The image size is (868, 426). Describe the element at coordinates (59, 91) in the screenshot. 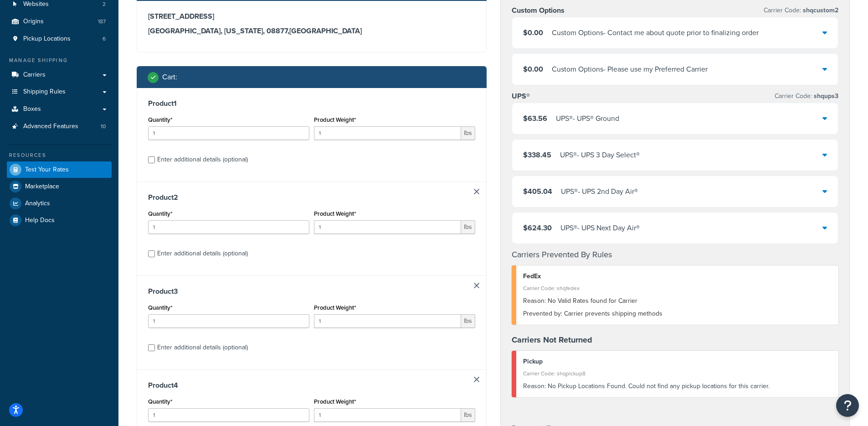

I see `li: Shipping Rules` at that location.